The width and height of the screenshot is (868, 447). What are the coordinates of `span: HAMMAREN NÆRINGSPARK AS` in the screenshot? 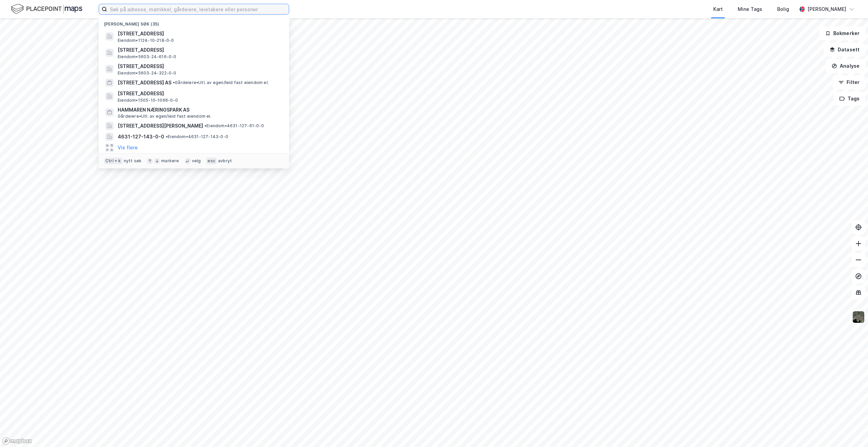 It's located at (200, 110).